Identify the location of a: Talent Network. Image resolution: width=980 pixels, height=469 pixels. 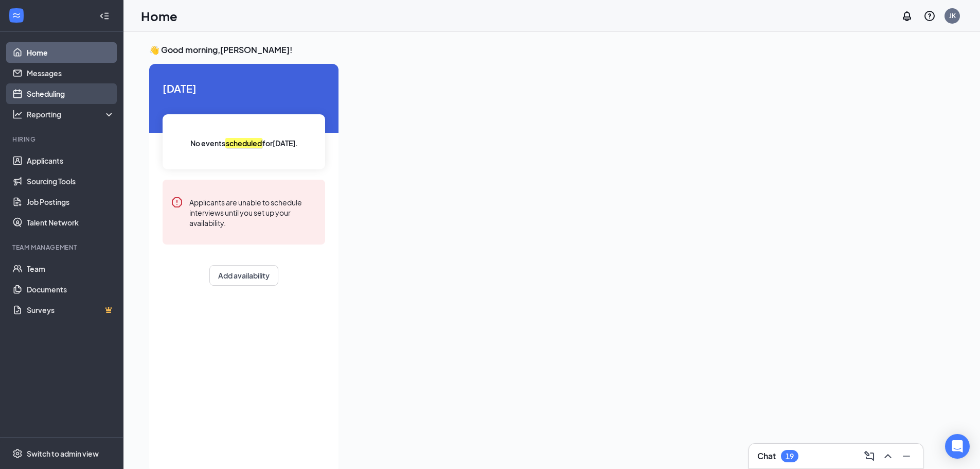
(70, 223).